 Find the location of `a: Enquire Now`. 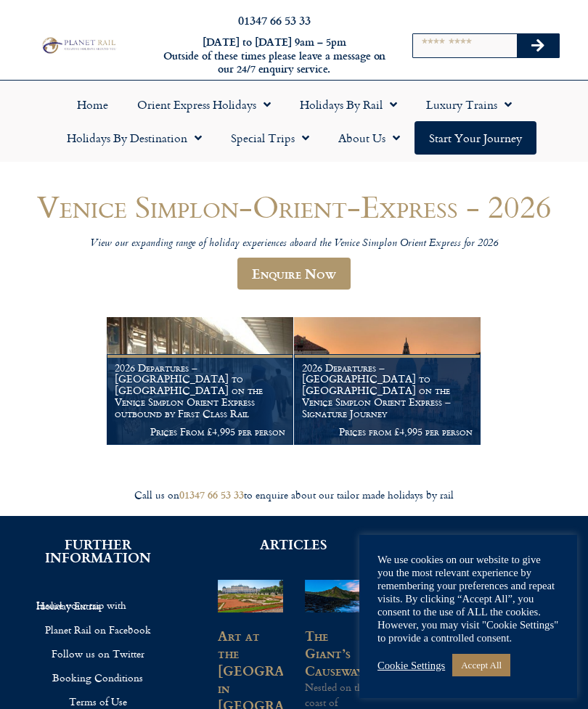

a: Enquire Now is located at coordinates (294, 274).